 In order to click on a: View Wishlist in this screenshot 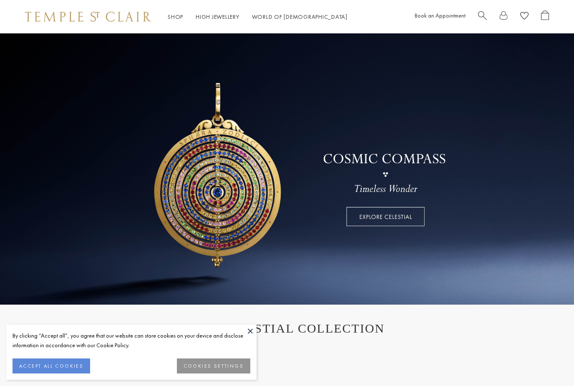, I will do `click(524, 17)`.